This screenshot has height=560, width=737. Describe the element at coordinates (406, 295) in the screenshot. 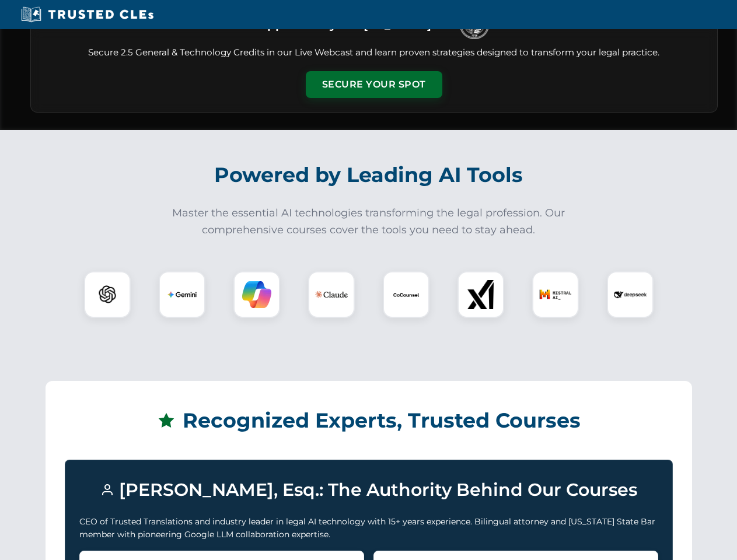

I see `div: CoCounsel` at that location.